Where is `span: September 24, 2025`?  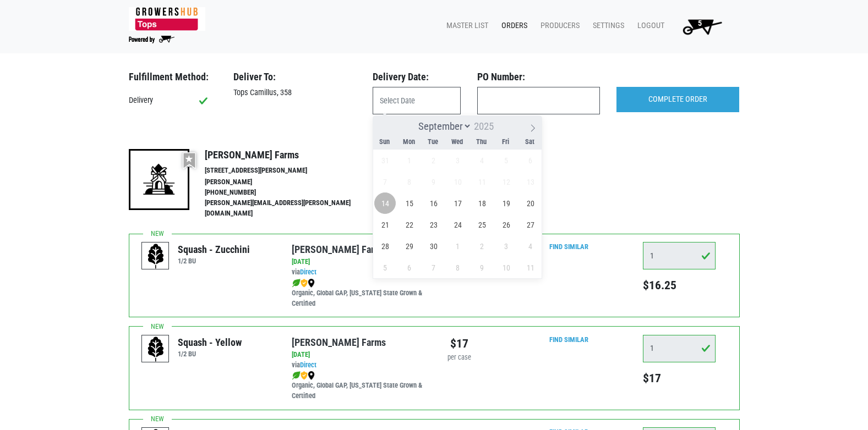 span: September 24, 2025 is located at coordinates (458, 224).